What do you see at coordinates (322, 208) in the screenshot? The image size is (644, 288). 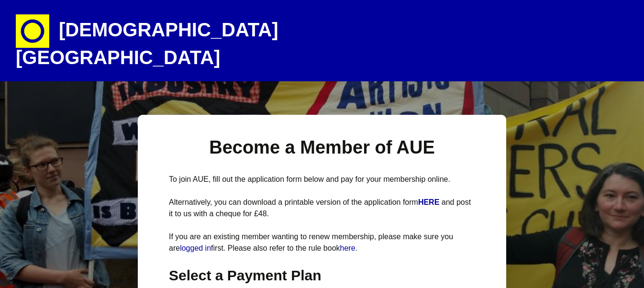 I see `p: Alternatively, you can download a printable version of the application form and post it to us wit...` at bounding box center [322, 208].